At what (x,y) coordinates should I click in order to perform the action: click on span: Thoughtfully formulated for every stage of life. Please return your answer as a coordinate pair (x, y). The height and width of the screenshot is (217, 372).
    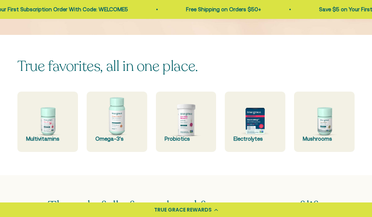
    Looking at the image, I should click on (186, 206).